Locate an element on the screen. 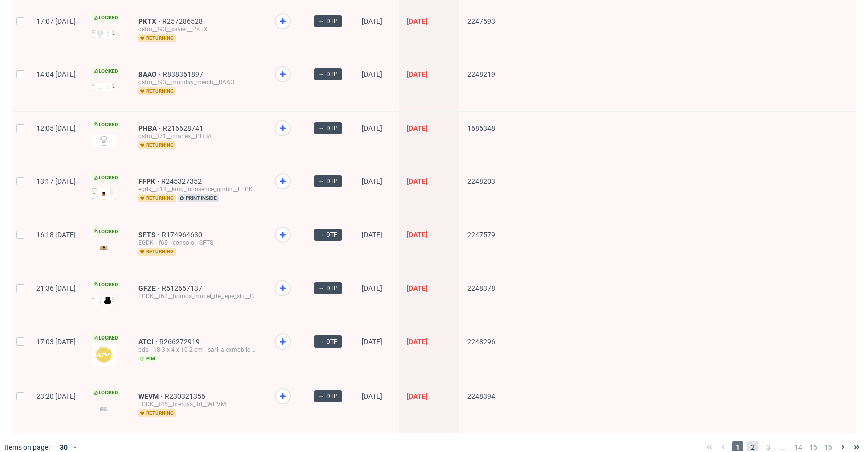 Image resolution: width=868 pixels, height=452 pixels. a: R838361897 is located at coordinates (184, 74).